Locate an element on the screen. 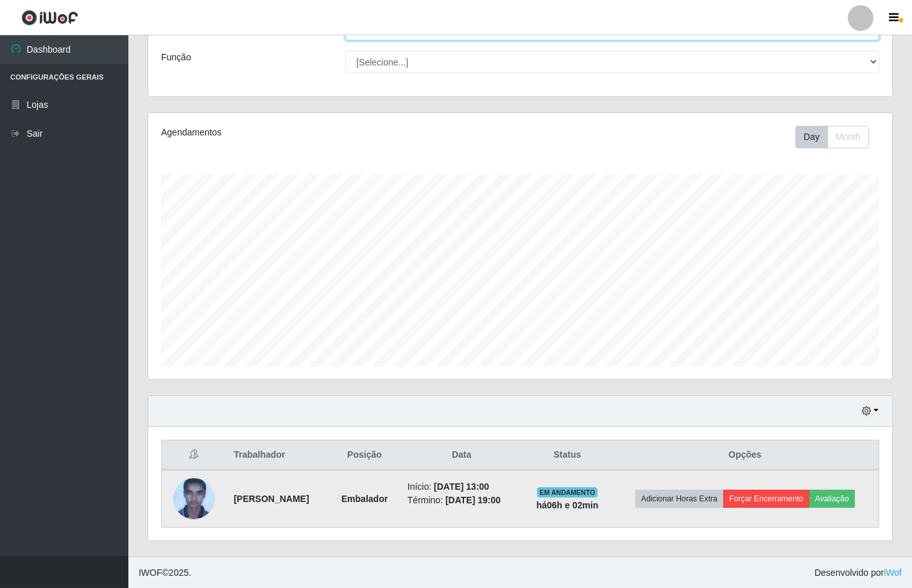 The image size is (912, 588). th: Trabalhador is located at coordinates (277, 455).